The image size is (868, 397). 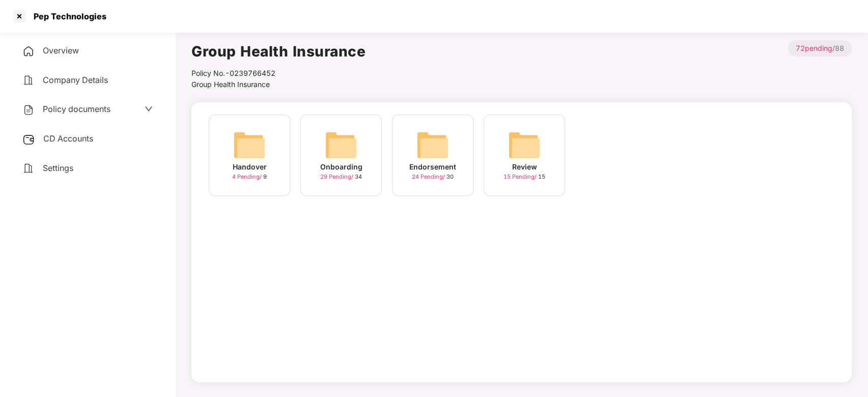 What do you see at coordinates (61, 51) in the screenshot?
I see `span: Overview` at bounding box center [61, 51].